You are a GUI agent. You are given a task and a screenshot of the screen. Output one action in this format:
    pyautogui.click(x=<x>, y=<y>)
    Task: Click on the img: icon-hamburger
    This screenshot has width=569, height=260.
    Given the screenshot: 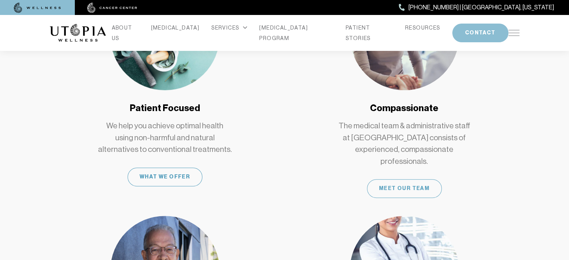 What is the action you would take?
    pyautogui.click(x=514, y=33)
    